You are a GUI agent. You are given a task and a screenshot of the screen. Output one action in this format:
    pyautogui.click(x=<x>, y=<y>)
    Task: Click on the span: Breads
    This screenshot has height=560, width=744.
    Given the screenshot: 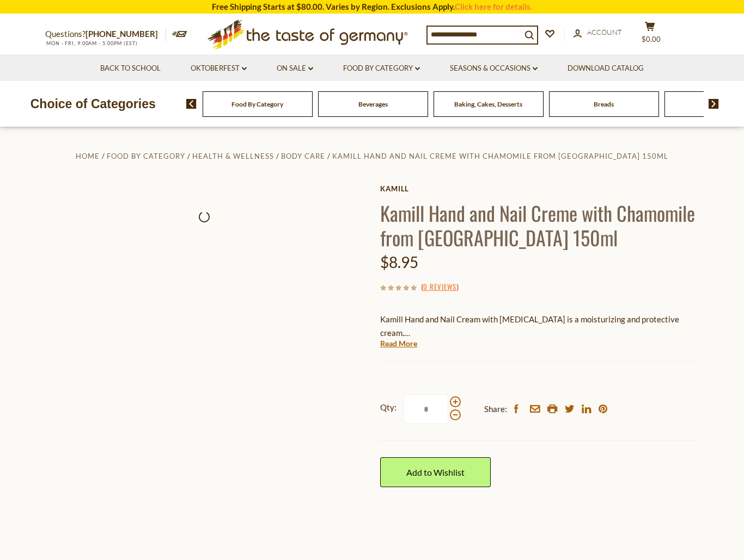 What is the action you would take?
    pyautogui.click(x=603, y=104)
    